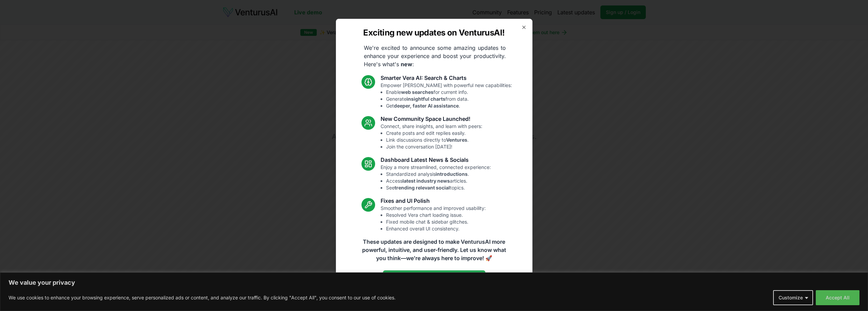 This screenshot has width=868, height=311. What do you see at coordinates (449, 99) in the screenshot?
I see `li: Generate from data.` at bounding box center [449, 99].